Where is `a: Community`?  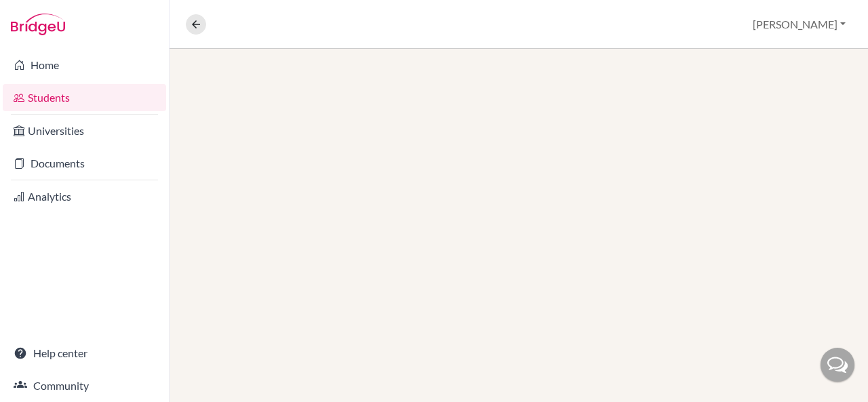 a: Community is located at coordinates (84, 385).